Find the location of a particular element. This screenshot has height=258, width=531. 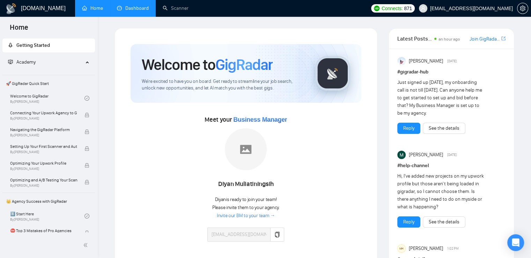

span: double-left is located at coordinates (87, 245).